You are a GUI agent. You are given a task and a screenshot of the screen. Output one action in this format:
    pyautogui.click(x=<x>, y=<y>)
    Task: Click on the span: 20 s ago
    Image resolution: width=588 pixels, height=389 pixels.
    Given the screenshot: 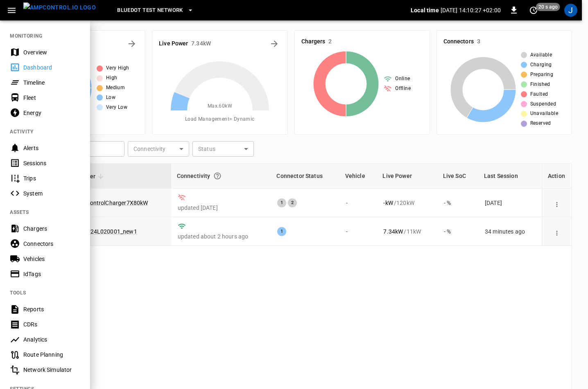 What is the action you would take?
    pyautogui.click(x=548, y=7)
    